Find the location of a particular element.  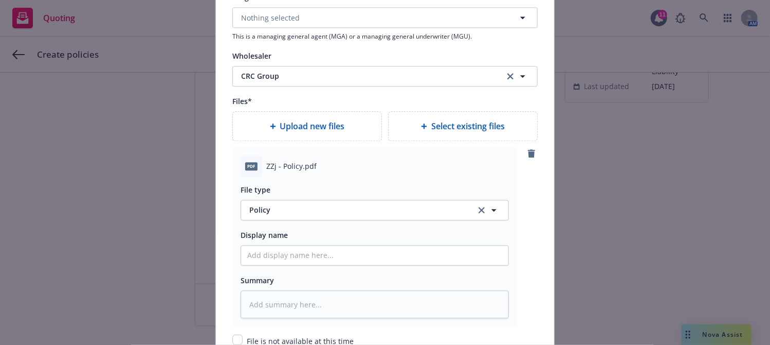

span: File type is located at coordinates (256, 189).